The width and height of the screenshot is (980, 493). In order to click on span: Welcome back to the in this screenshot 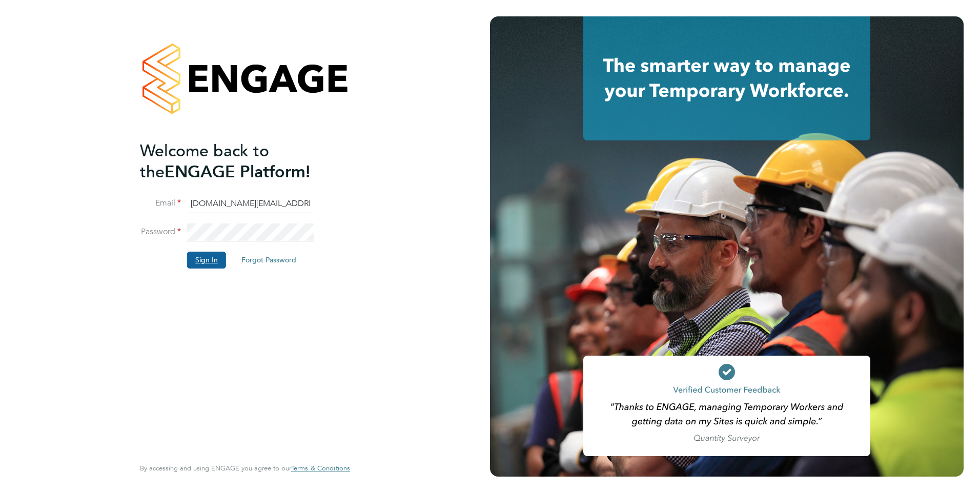, I will do `click(204, 161)`.